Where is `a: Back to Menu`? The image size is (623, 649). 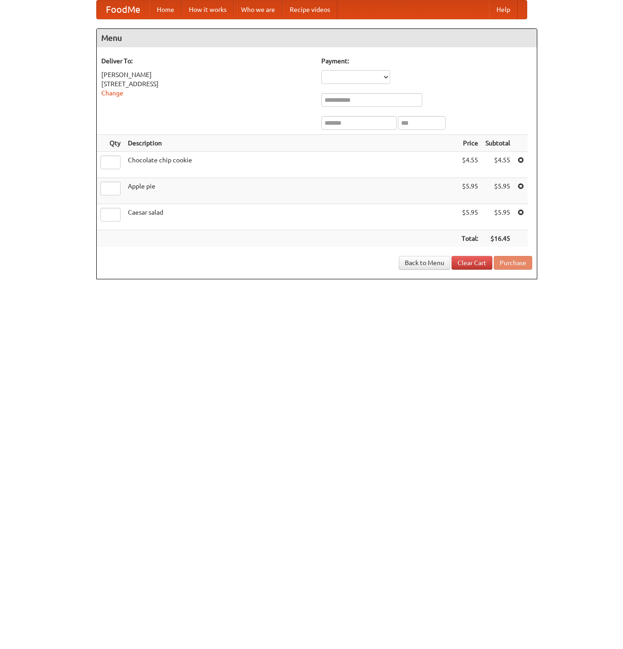 a: Back to Menu is located at coordinates (425, 263).